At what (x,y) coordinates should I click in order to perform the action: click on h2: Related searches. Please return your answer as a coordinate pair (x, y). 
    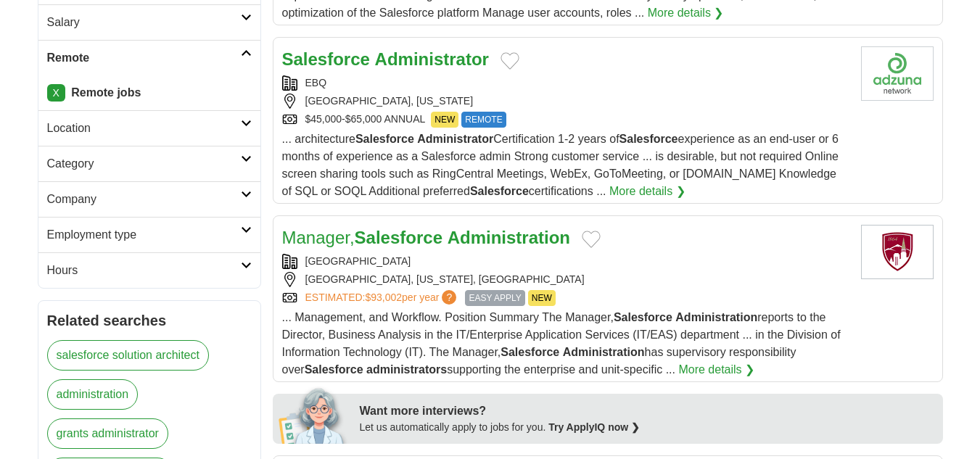
    Looking at the image, I should click on (149, 320).